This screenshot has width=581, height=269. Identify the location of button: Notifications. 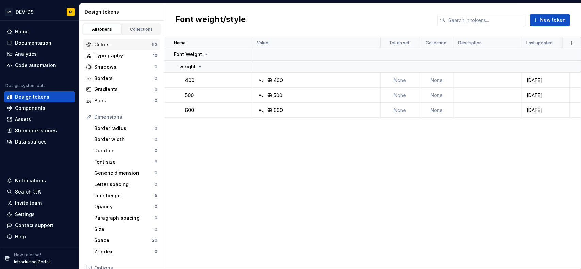
(39, 181).